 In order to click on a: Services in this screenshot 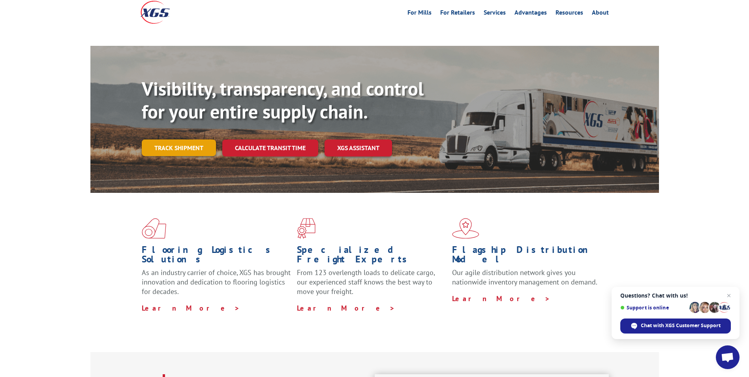, I will do `click(495, 14)`.